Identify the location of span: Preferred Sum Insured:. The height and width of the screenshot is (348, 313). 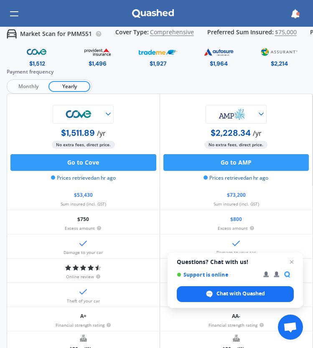
(240, 34).